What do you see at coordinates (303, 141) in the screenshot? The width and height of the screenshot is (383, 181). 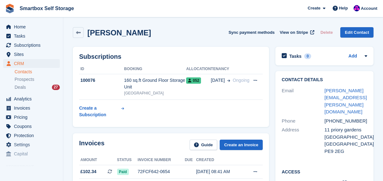 I see `div: Address` at bounding box center [303, 141].